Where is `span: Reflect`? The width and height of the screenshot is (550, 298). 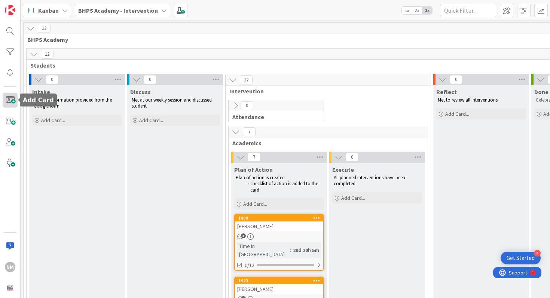 span: Reflect is located at coordinates (446, 92).